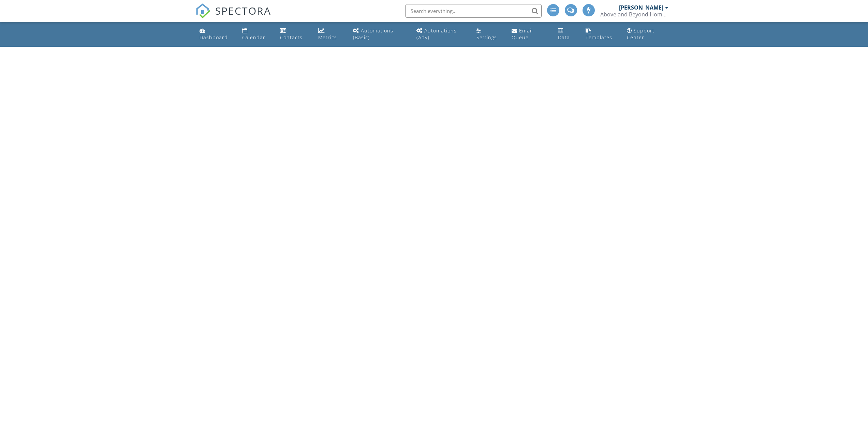  I want to click on div: Dashboard, so click(213, 37).